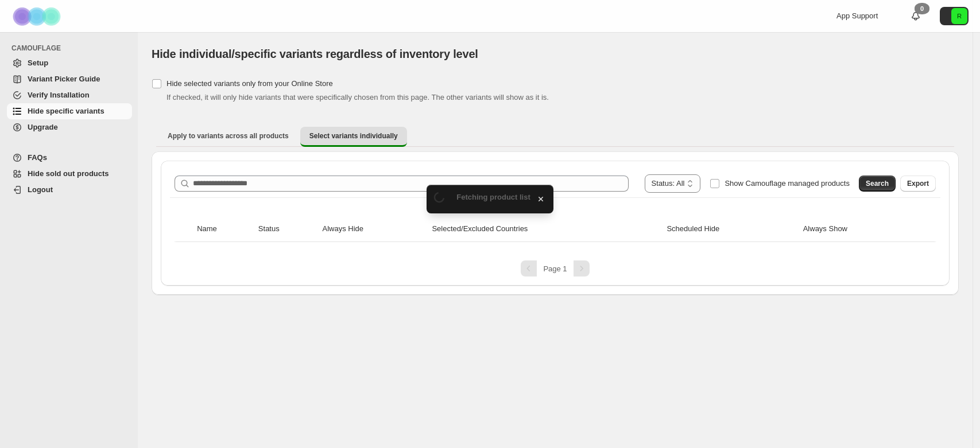  What do you see at coordinates (916, 16) in the screenshot?
I see `a: 0` at bounding box center [916, 16].